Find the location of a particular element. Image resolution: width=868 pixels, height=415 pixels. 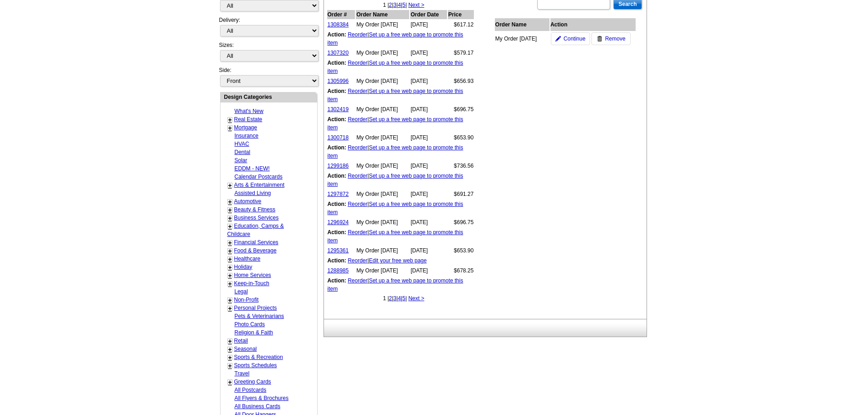

th: Price is located at coordinates (461, 15).